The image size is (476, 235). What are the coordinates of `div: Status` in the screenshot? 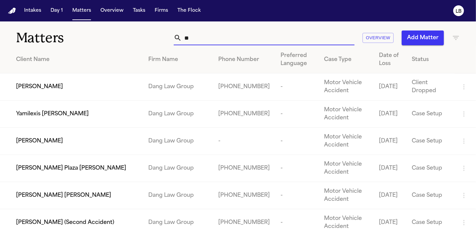 It's located at (431, 60).